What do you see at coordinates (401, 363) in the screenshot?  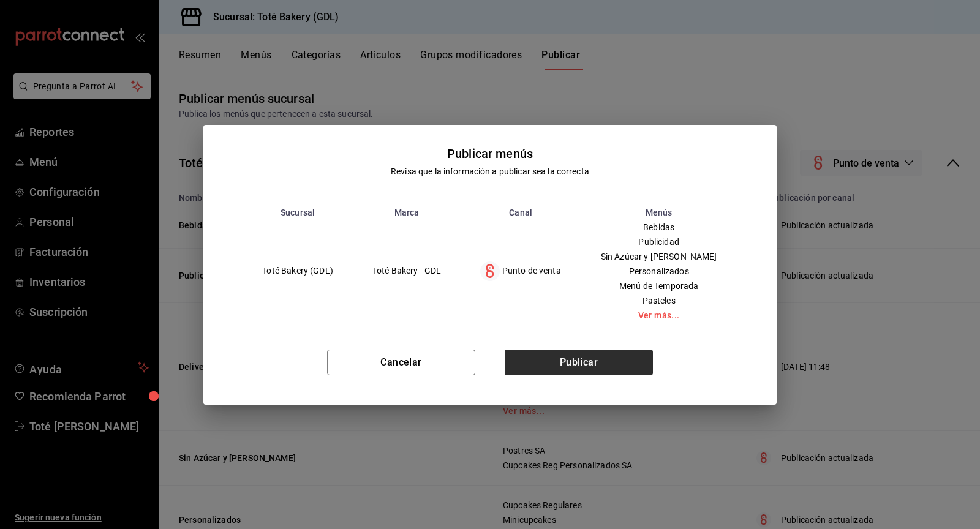 I see `button: Cancelar` at bounding box center [401, 363].